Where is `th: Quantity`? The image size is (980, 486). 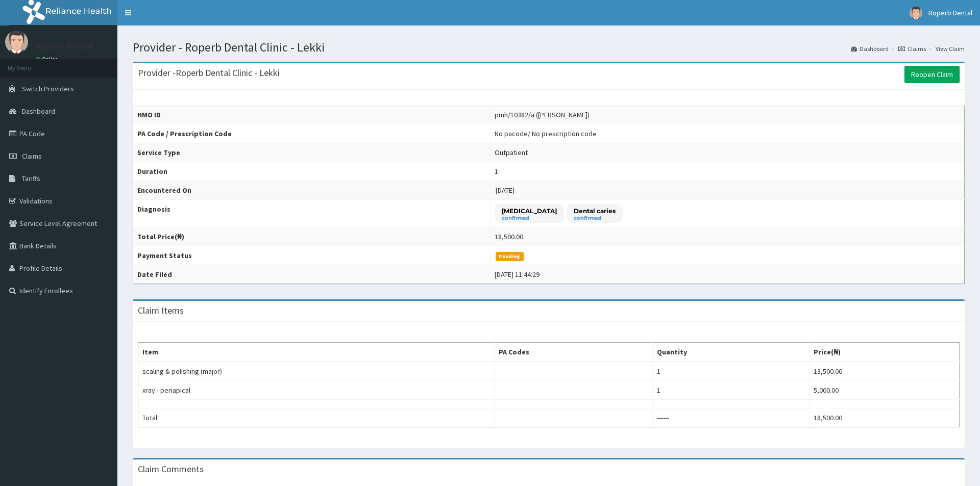
th: Quantity is located at coordinates (731, 352).